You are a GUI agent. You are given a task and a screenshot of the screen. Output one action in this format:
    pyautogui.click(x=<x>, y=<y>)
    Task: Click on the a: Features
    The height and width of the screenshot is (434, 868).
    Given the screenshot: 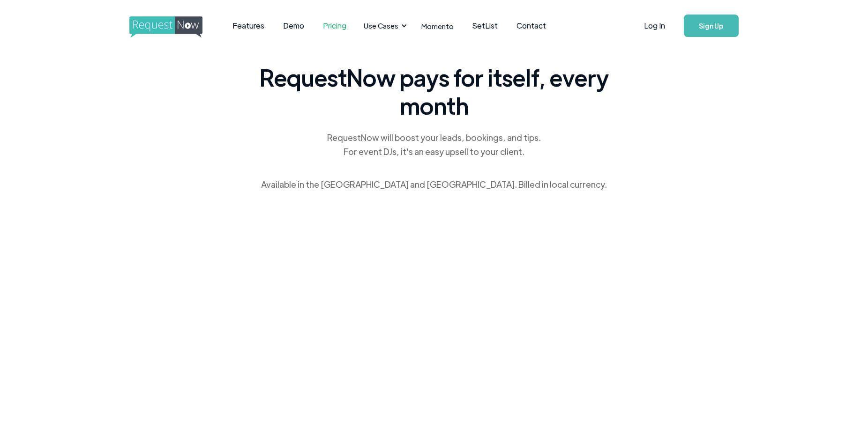 What is the action you would take?
    pyautogui.click(x=248, y=26)
    